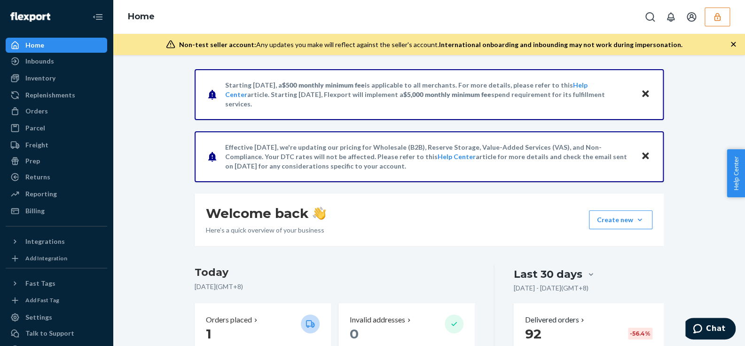 Image resolution: width=745 pixels, height=346 pixels. Describe the element at coordinates (56, 177) in the screenshot. I see `a: Returns` at that location.